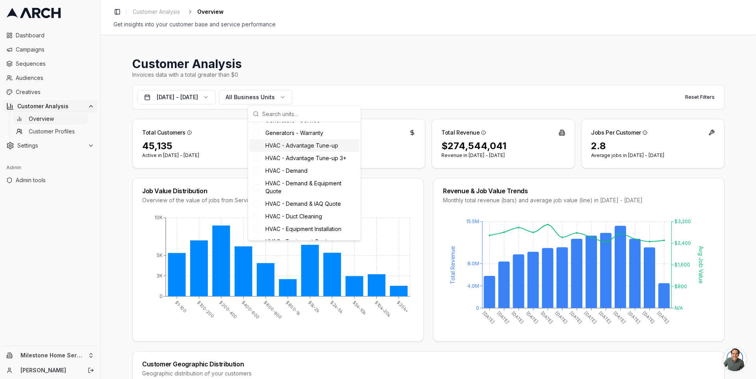 The image size is (756, 379). What do you see at coordinates (50, 168) in the screenshot?
I see `div: Admin` at bounding box center [50, 168].